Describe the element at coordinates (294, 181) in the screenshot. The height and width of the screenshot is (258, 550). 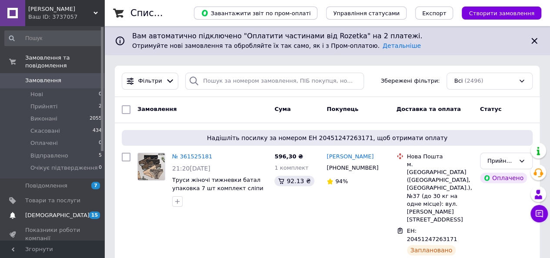
I see `div: 92.13 ₴` at that location.